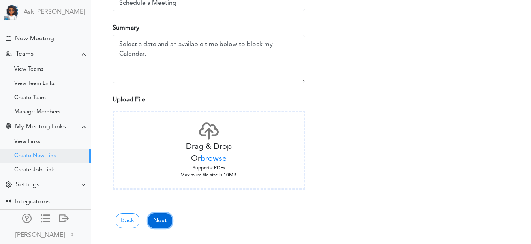 Image resolution: width=531 pixels, height=244 pixels. Describe the element at coordinates (127, 221) in the screenshot. I see `a: Back` at that location.